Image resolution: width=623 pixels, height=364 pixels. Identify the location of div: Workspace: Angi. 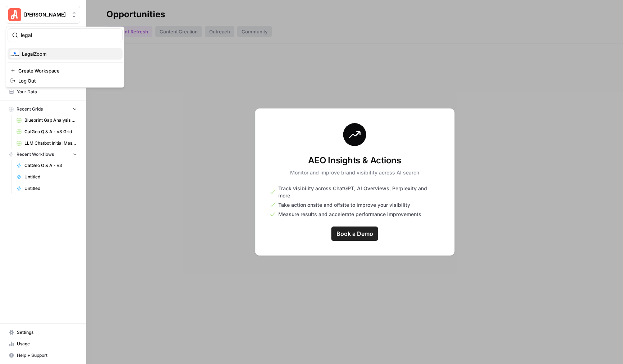
(65, 57).